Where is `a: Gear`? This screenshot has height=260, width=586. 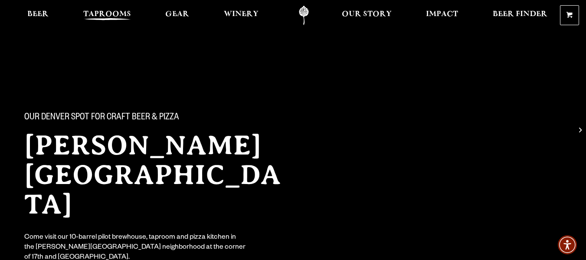 a: Gear is located at coordinates (177, 15).